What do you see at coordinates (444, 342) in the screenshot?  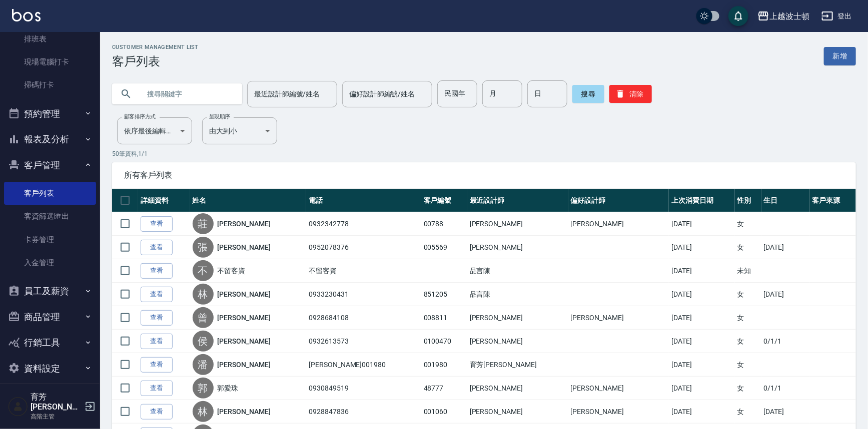 I see `td: 0100470` at bounding box center [444, 342].